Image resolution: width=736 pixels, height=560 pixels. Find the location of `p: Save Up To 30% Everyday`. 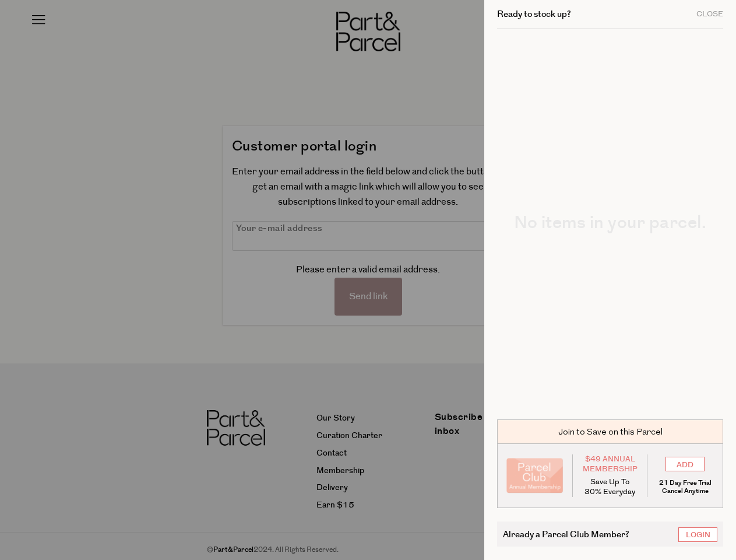

p: Save Up To 30% Everyday is located at coordinates (610, 487).